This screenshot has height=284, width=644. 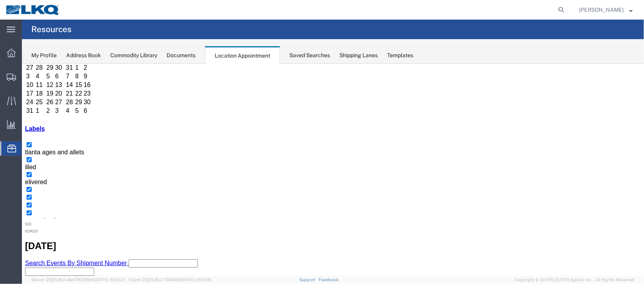 What do you see at coordinates (65, 38) in the screenshot?
I see `td: 30` at bounding box center [65, 38].